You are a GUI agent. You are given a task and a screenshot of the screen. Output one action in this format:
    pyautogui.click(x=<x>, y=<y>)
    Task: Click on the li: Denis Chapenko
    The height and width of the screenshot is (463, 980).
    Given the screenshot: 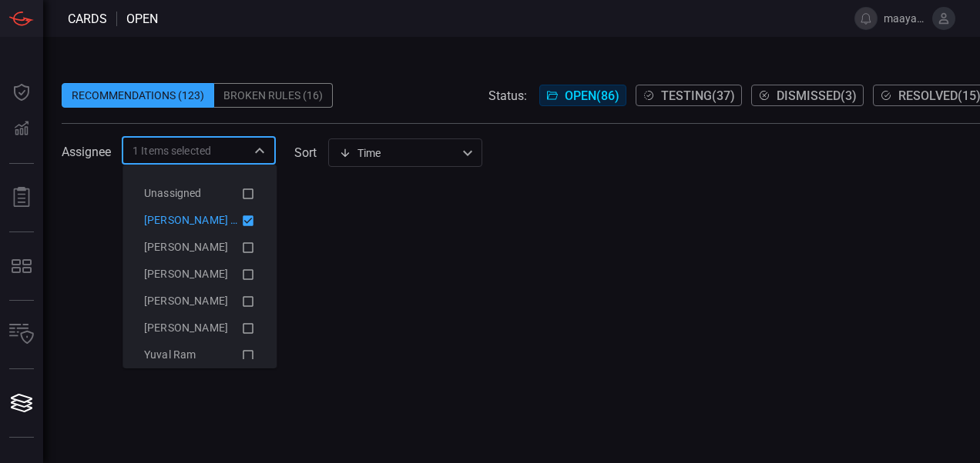 What is the action you would take?
    pyautogui.click(x=200, y=301)
    